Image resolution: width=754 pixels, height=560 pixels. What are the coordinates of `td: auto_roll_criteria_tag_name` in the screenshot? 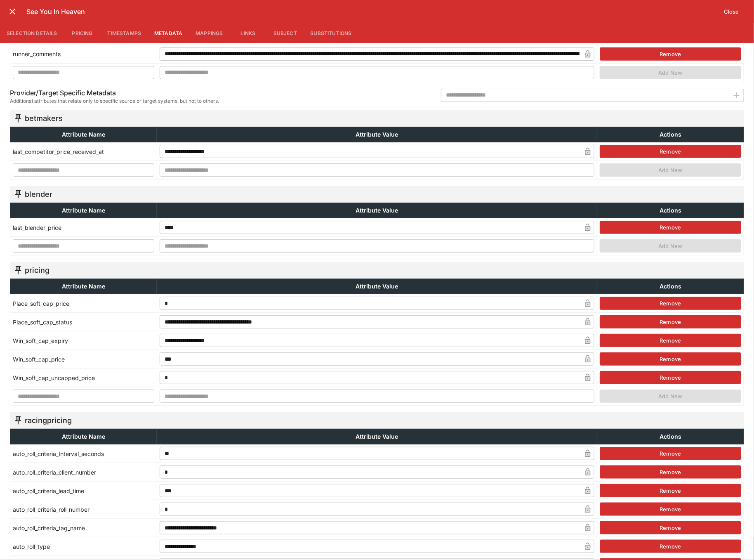 It's located at (84, 528).